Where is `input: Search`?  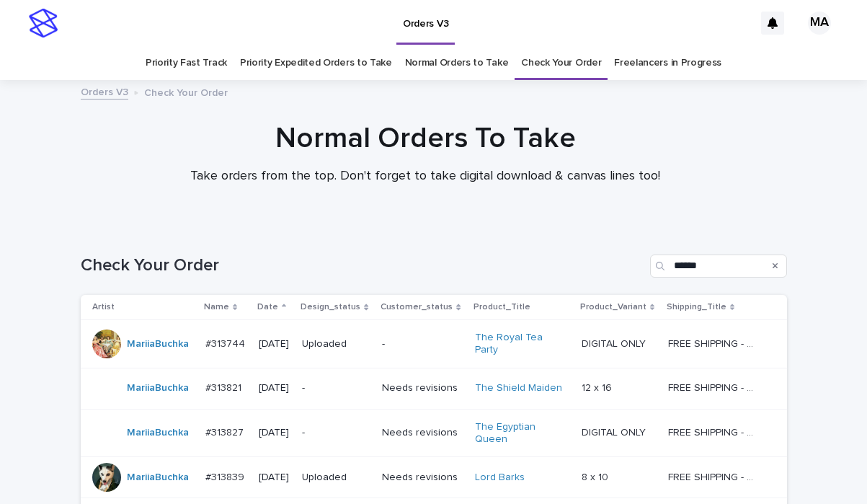 input: Search is located at coordinates (718, 266).